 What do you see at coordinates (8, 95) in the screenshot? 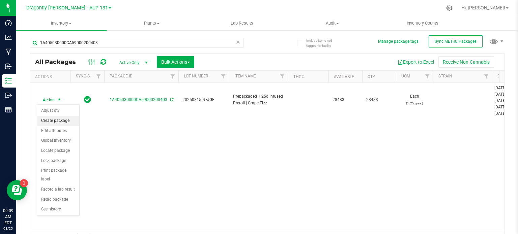
I see `inline-svg: Outbound` at bounding box center [8, 95].